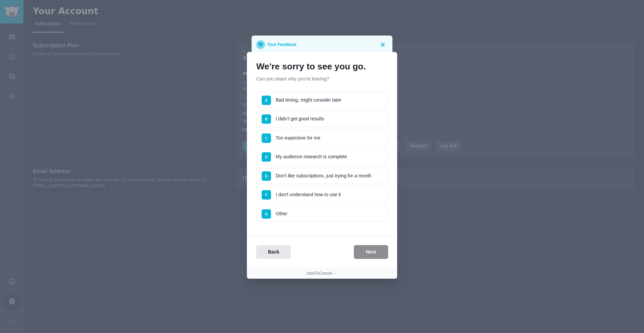 This screenshot has width=644, height=333. Describe the element at coordinates (273, 252) in the screenshot. I see `button: Back` at that location.